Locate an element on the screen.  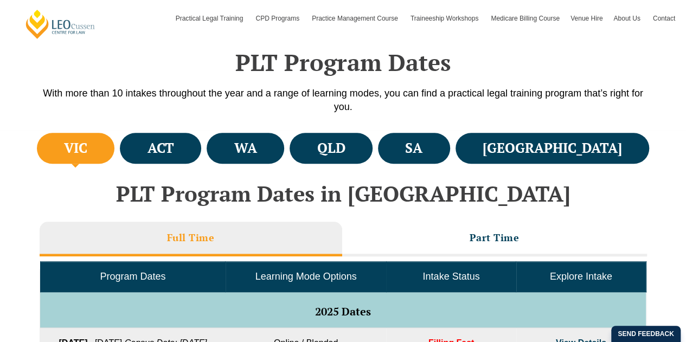
h4: QLD is located at coordinates (331, 148).